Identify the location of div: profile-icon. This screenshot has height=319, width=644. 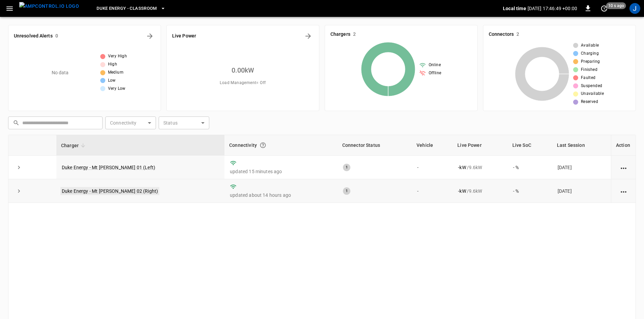
(635, 8).